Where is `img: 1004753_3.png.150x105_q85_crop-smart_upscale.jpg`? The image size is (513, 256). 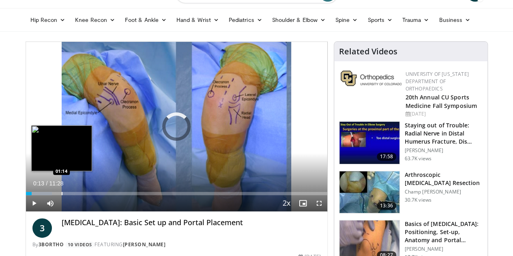 img: 1004753_3.png.150x105_q85_crop-smart_upscale.jpg is located at coordinates (369, 192).